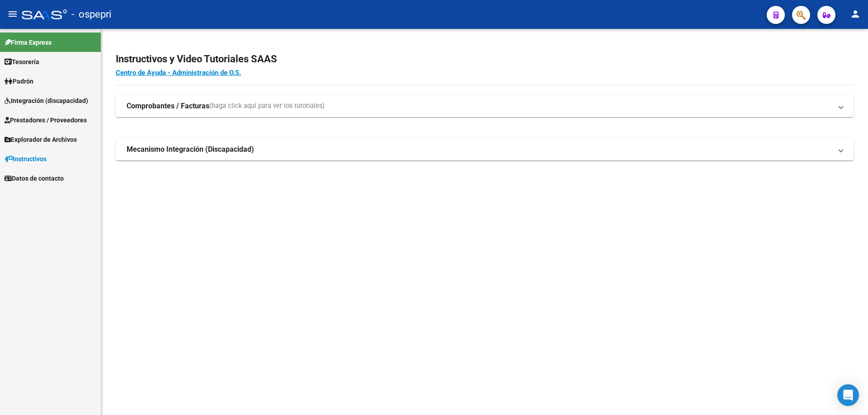  What do you see at coordinates (848, 396) in the screenshot?
I see `div: Open Intercom Messenger` at bounding box center [848, 396].